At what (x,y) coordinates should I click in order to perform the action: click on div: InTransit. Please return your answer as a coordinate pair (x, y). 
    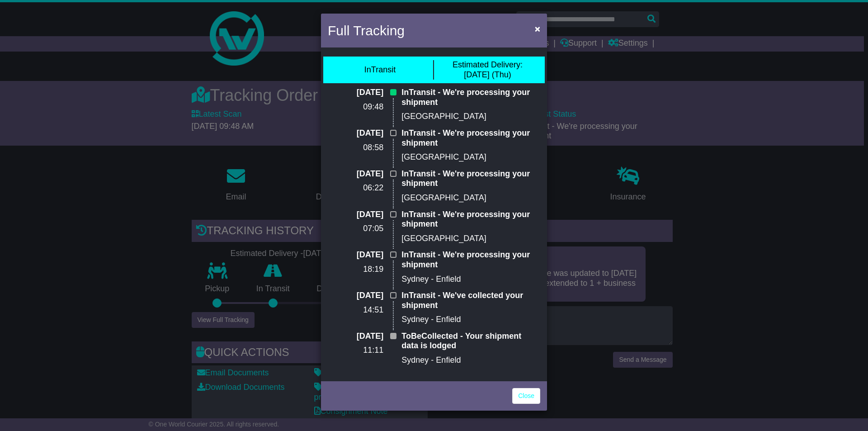
    Looking at the image, I should click on (380, 70).